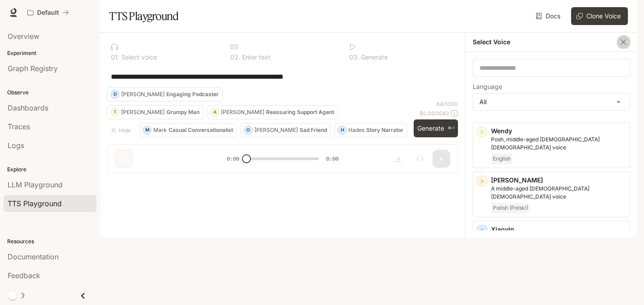 The height and width of the screenshot is (305, 644). What do you see at coordinates (559, 144) in the screenshot?
I see `p: Posh, middle-aged British female voice` at bounding box center [559, 144].